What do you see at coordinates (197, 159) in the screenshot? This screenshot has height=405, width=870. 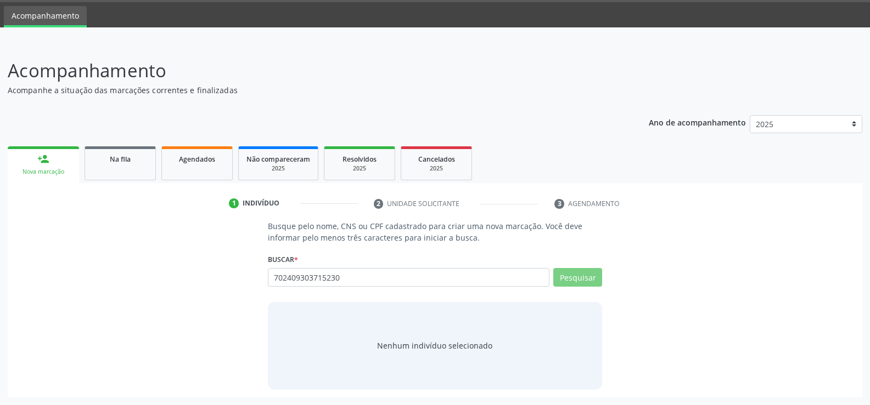 I see `span: Agendados` at bounding box center [197, 159].